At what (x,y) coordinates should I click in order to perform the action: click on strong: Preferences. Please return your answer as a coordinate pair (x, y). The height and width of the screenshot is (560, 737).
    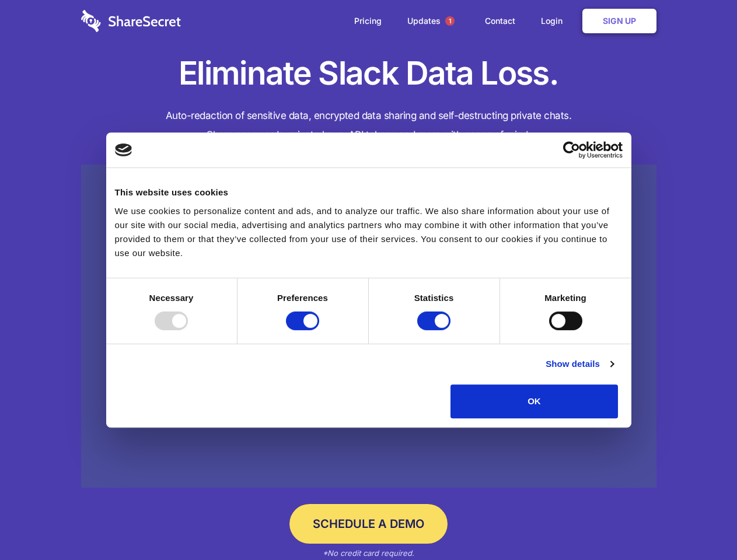
    Looking at the image, I should click on (302, 298).